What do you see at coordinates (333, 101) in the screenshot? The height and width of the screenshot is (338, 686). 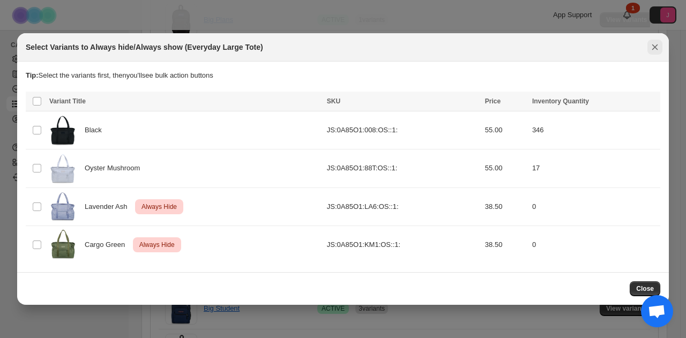 I see `span: SKU` at bounding box center [333, 101].